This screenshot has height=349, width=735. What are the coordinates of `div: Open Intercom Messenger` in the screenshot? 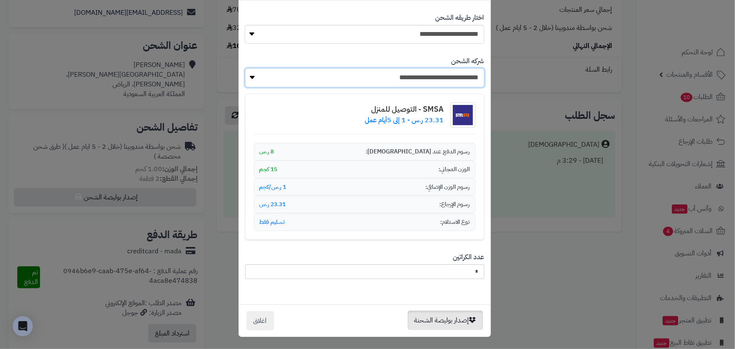 It's located at (23, 326).